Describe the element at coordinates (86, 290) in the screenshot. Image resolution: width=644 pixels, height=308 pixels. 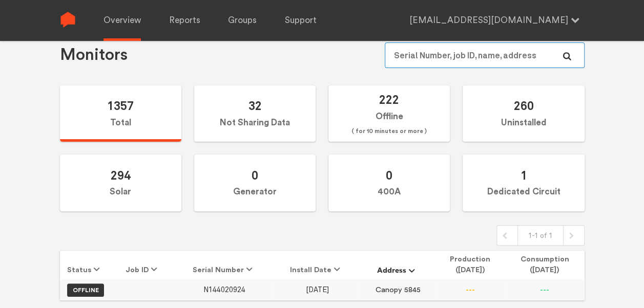
I see `label: OFFLINE` at that location.